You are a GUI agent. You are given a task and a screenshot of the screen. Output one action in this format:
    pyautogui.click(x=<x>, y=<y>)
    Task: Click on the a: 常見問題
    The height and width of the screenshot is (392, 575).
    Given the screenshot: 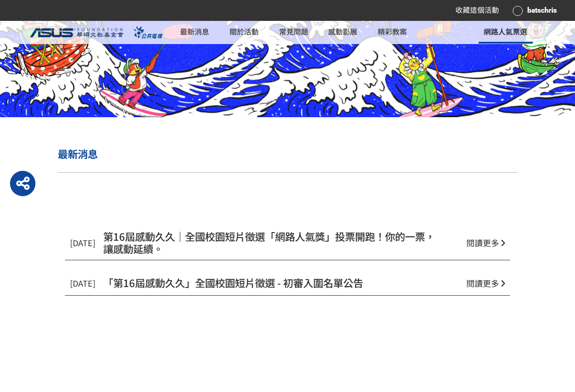 What is the action you would take?
    pyautogui.click(x=293, y=32)
    